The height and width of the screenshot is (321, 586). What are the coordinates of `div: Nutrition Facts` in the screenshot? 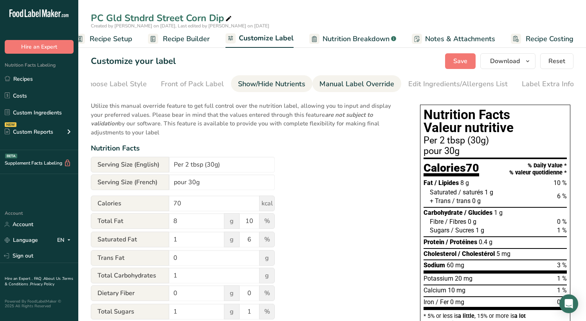 It's located at (247, 148).